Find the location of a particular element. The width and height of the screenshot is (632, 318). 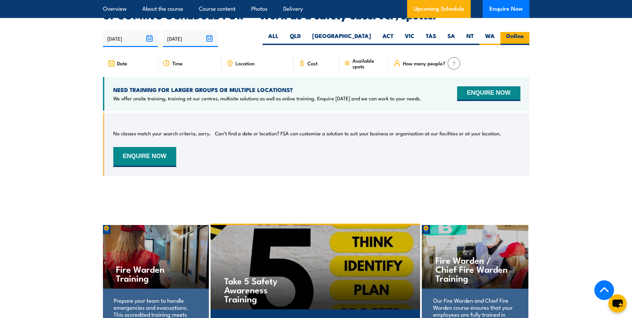

label: ALL is located at coordinates (273, 38).